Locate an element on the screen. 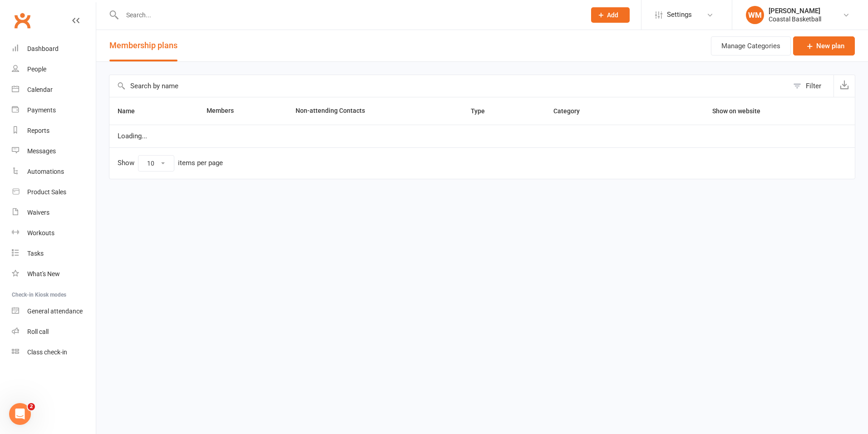 This screenshot has height=434, width=868. button: Manage Categories is located at coordinates (751, 46).